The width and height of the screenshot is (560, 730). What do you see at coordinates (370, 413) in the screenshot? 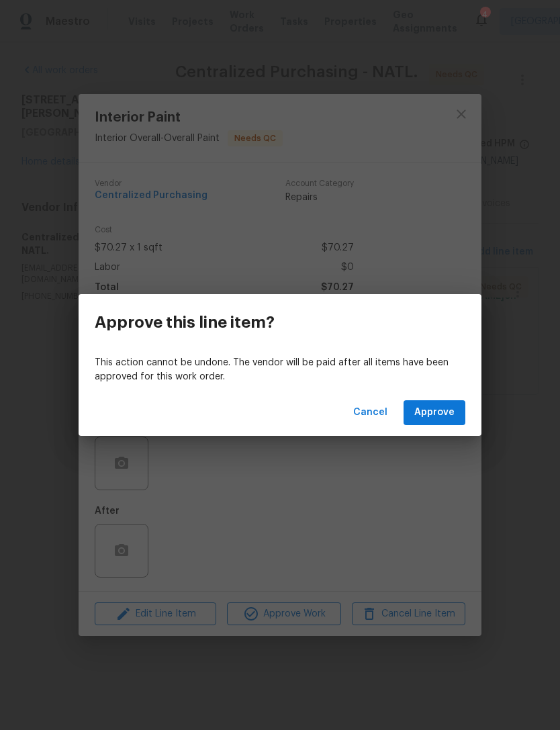
I see `span: Cancel` at bounding box center [370, 413].